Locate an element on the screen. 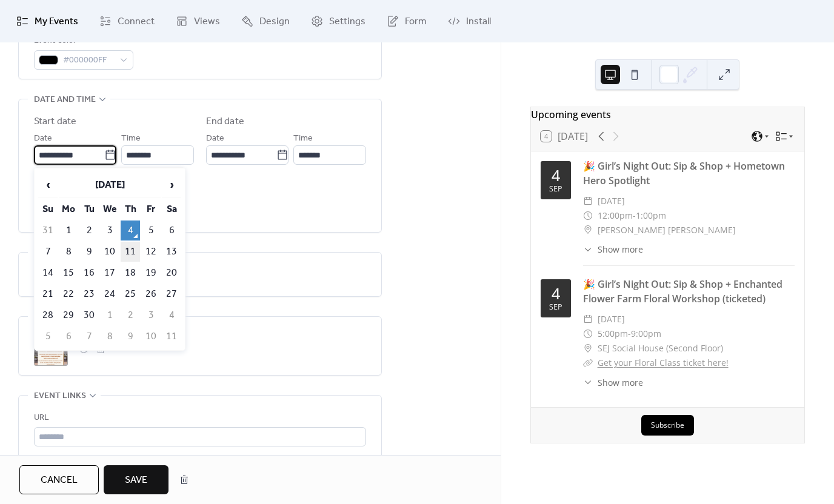 This screenshot has width=834, height=504. a: Form is located at coordinates (407, 21).